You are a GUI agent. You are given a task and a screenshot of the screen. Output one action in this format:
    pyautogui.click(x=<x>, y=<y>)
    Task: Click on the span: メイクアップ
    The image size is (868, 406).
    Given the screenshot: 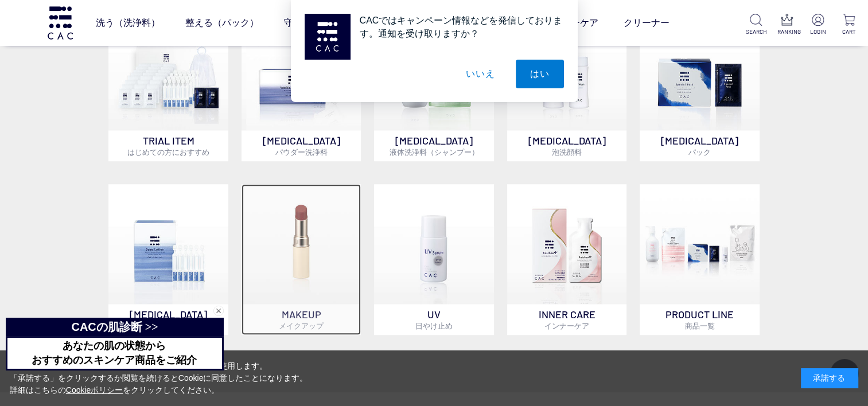 What is the action you would take?
    pyautogui.click(x=301, y=326)
    